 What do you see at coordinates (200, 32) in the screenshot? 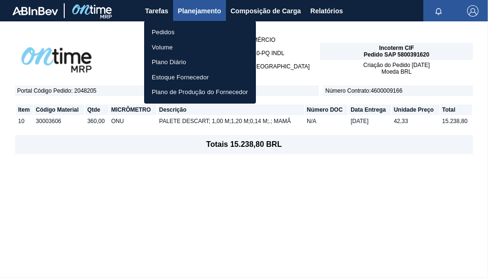
I see `a: Pedidos` at bounding box center [200, 32].